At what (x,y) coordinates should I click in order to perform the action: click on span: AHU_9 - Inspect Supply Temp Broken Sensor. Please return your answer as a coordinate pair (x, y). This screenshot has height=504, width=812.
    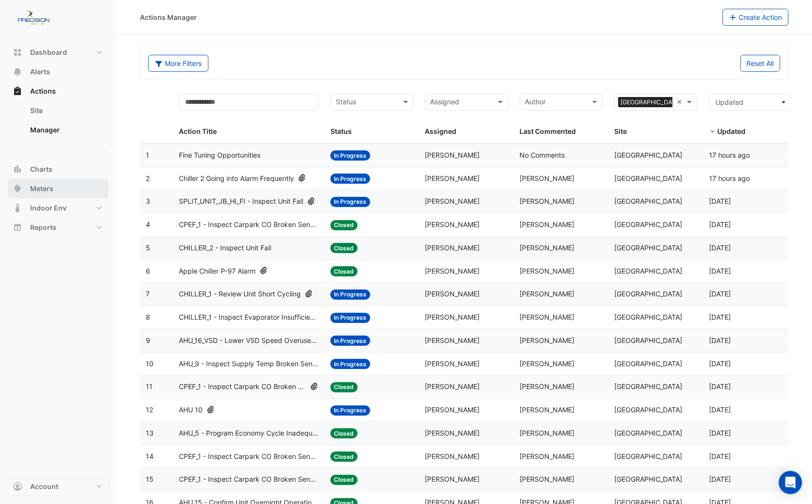
    Looking at the image, I should click on (249, 364).